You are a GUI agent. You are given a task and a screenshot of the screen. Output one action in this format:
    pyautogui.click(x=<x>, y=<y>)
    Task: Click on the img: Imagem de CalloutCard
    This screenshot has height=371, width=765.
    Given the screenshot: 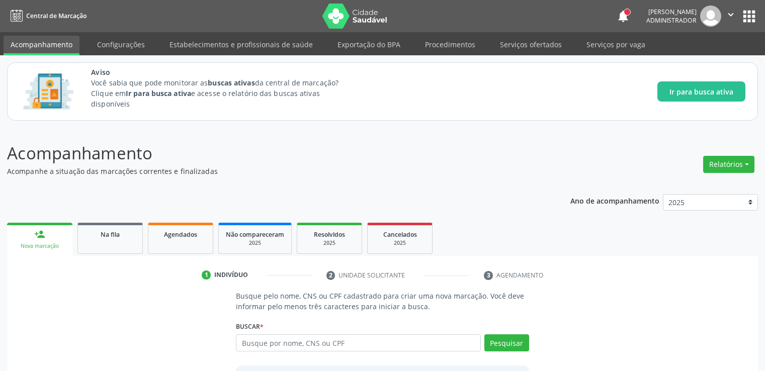 What is the action you would take?
    pyautogui.click(x=48, y=92)
    